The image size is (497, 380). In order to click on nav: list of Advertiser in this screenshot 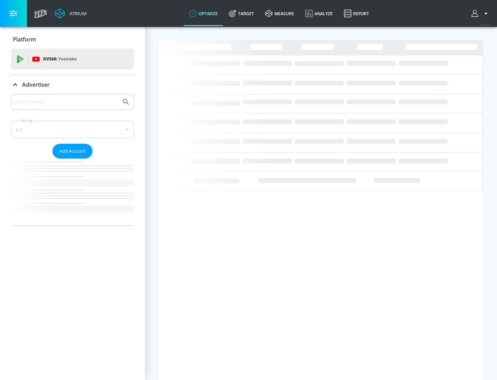, I will do `click(73, 192)`.